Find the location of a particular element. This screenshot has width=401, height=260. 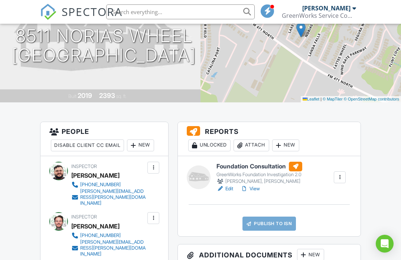

a: Edit is located at coordinates (225, 189).